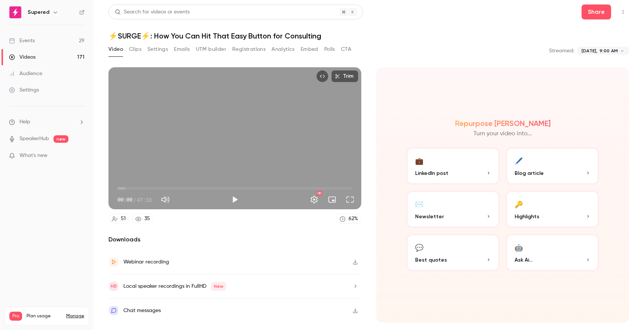 This screenshot has height=330, width=644. I want to click on button: ✉️Newsletter, so click(453, 209).